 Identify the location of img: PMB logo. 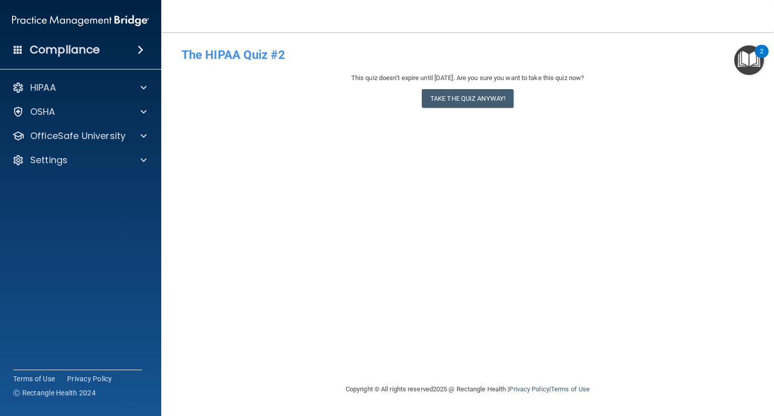
(81, 21).